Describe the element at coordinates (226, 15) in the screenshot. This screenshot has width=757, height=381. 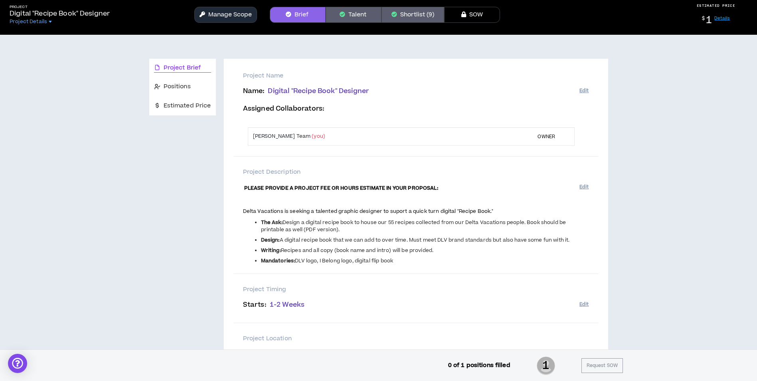
I see `button: Manage Scope` at that location.